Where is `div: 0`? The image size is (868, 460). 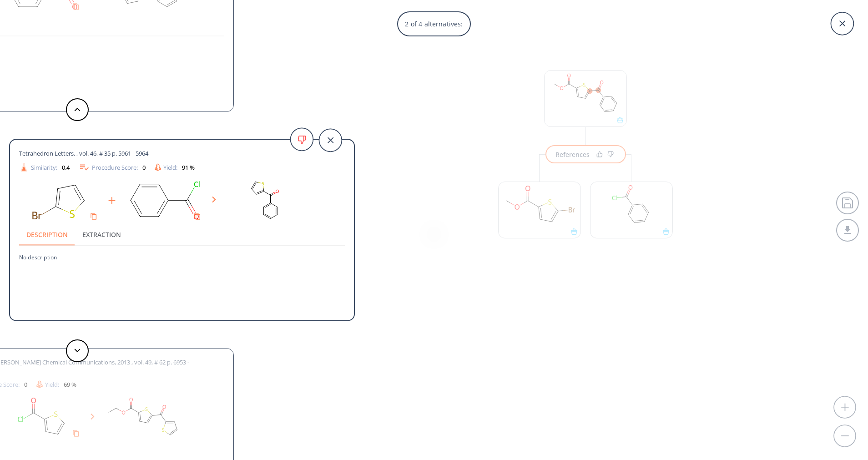
div: 0 is located at coordinates (144, 167).